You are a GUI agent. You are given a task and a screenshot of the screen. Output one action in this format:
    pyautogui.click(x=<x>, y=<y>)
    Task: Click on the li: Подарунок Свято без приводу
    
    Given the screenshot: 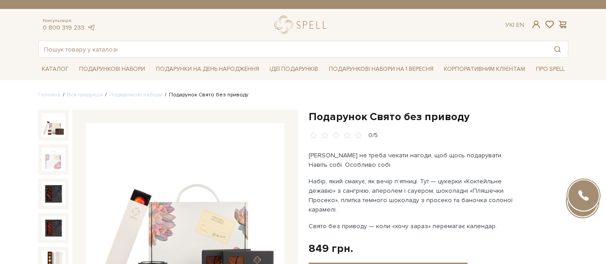 What is the action you would take?
    pyautogui.click(x=205, y=95)
    